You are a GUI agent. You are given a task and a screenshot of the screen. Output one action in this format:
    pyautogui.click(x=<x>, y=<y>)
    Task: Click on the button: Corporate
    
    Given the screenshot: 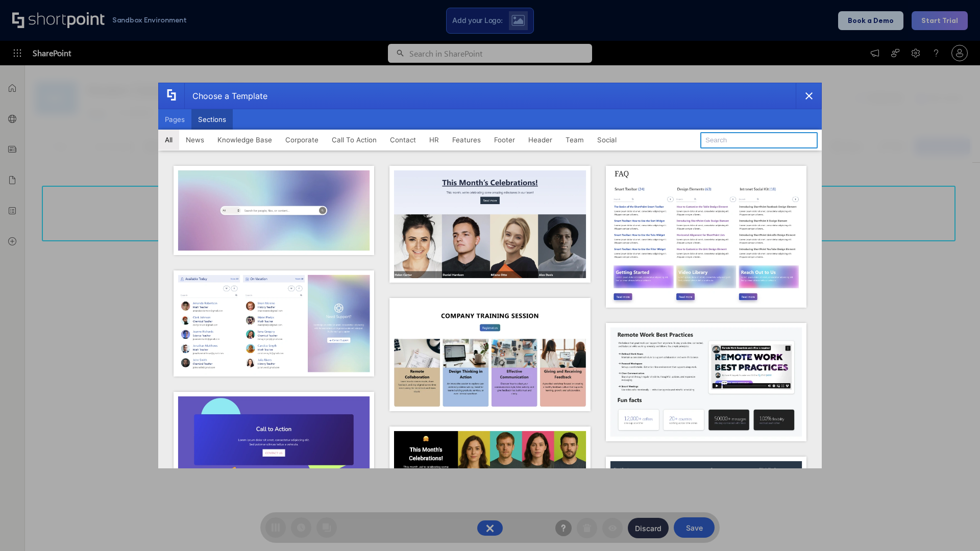 What is the action you would take?
    pyautogui.click(x=302, y=140)
    